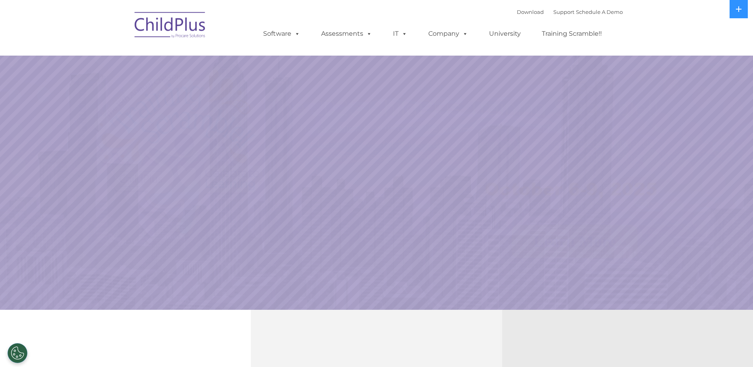 This screenshot has height=367, width=753. What do you see at coordinates (530, 12) in the screenshot?
I see `a: Download` at bounding box center [530, 12].